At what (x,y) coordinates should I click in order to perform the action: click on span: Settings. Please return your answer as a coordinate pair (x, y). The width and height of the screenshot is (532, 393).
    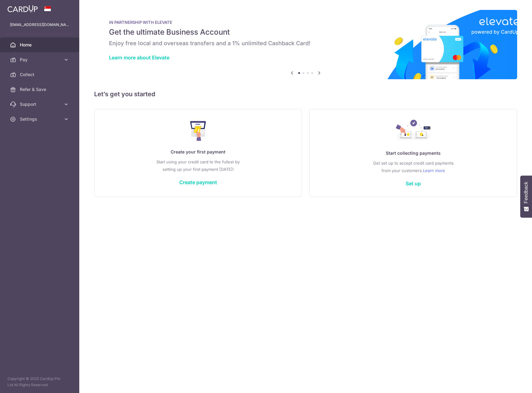
    Looking at the image, I should click on (40, 119).